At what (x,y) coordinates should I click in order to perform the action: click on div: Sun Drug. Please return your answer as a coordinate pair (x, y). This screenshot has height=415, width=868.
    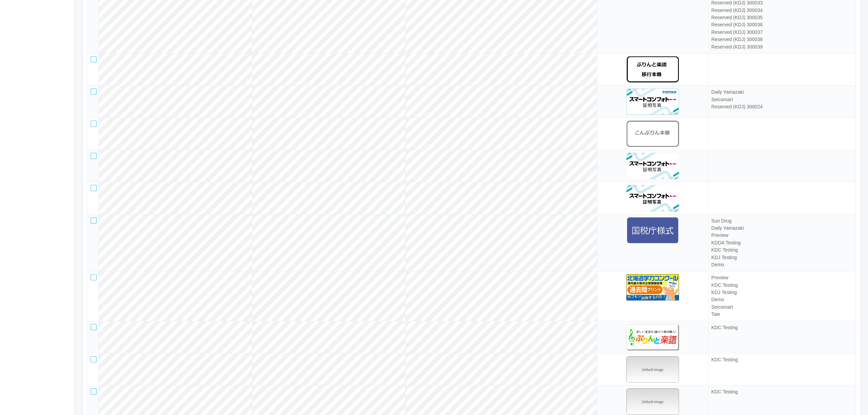
    Looking at the image, I should click on (782, 220).